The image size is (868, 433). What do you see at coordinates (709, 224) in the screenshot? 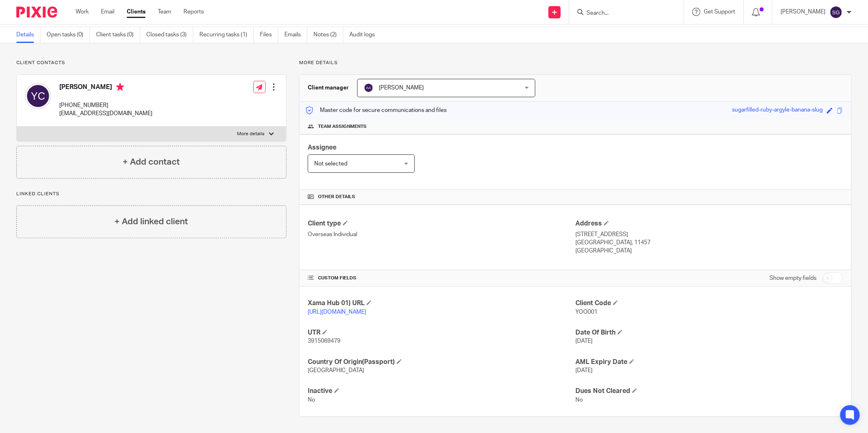
I see `h4: Address` at bounding box center [709, 224].